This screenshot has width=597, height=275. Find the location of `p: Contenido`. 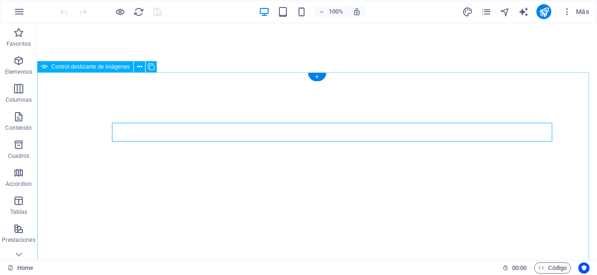

p: Contenido is located at coordinates (18, 128).